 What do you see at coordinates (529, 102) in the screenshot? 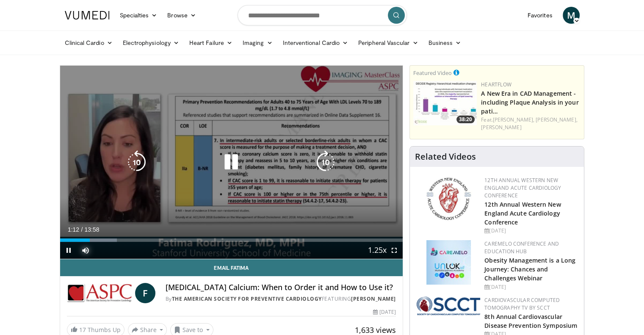
I see `a: A New Era in CAD Management - including Plaque Analysis in your pati…` at bounding box center [529, 102].